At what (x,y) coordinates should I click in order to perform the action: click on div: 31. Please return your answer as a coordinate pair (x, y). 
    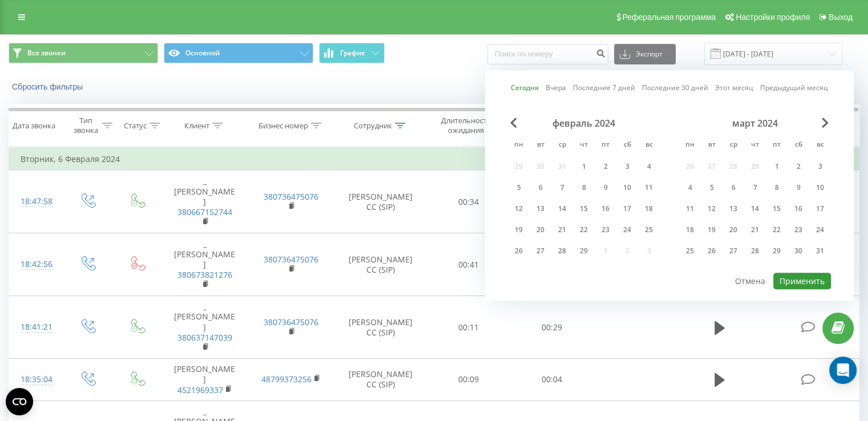
    Looking at the image, I should click on (820, 251).